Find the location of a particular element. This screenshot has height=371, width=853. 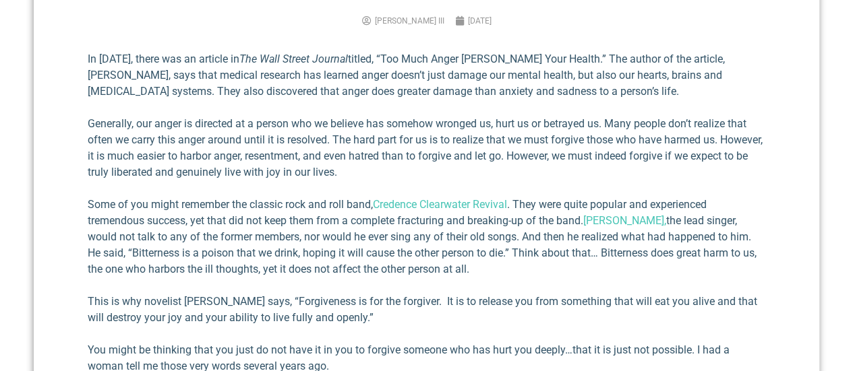

em: The is located at coordinates (248, 59).